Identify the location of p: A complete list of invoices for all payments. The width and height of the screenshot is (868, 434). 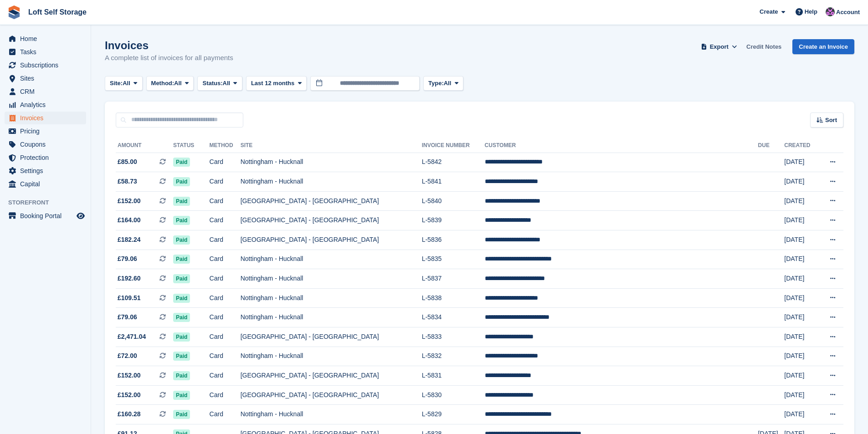
(169, 58).